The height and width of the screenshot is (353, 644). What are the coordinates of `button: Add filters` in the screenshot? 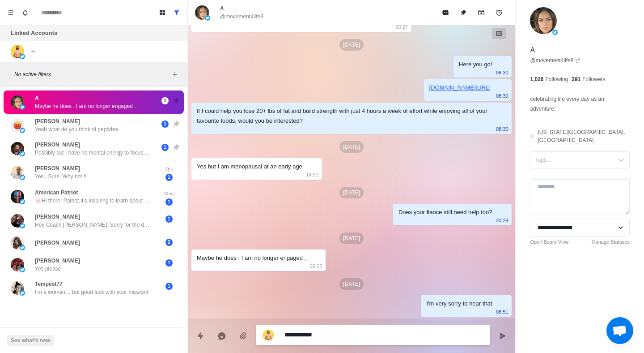 It's located at (175, 75).